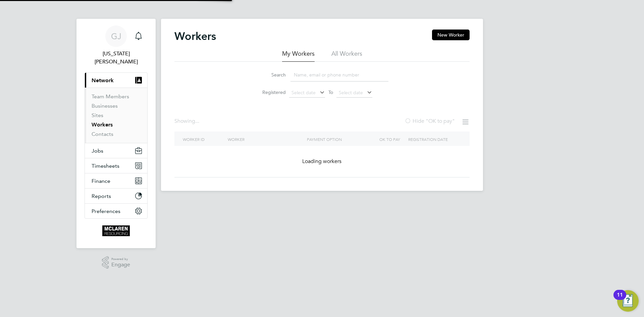 The width and height of the screenshot is (644, 317). What do you see at coordinates (97, 115) in the screenshot?
I see `a: Sites` at bounding box center [97, 115].